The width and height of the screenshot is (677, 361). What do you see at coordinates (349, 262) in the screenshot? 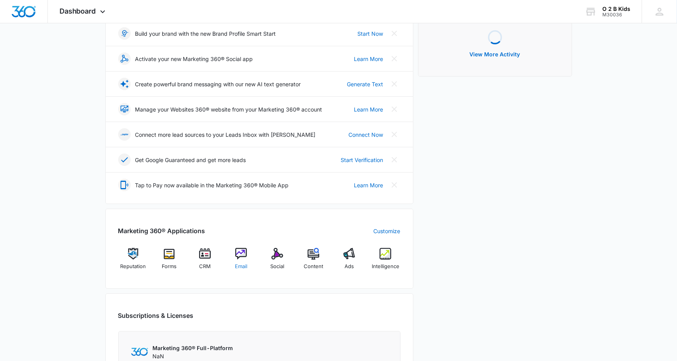
I see `a: Ads` at bounding box center [349, 262].